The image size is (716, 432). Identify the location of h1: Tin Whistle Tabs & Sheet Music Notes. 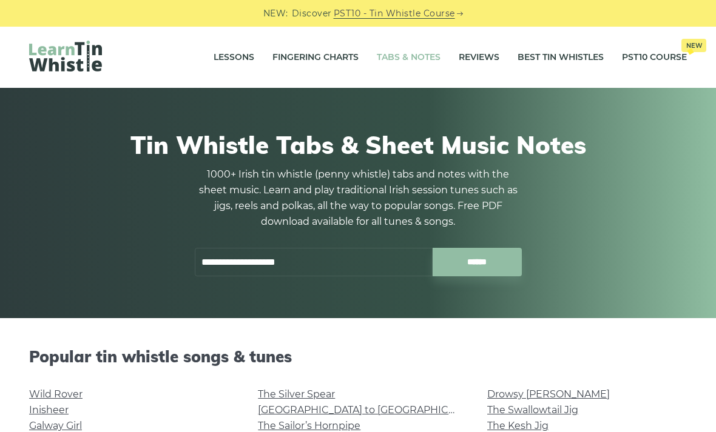
(358, 145).